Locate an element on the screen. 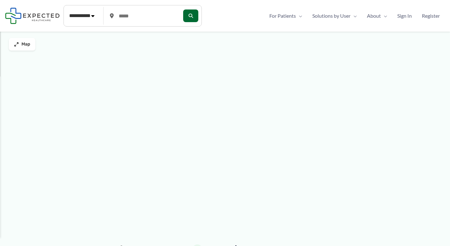  span: Solutions by User is located at coordinates (331, 16).